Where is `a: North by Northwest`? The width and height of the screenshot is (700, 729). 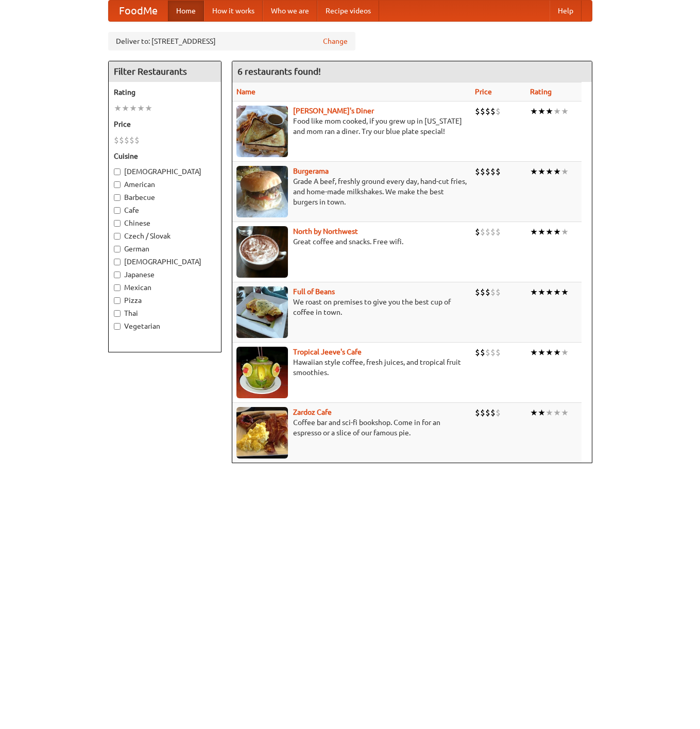 a: North by Northwest is located at coordinates (326, 231).